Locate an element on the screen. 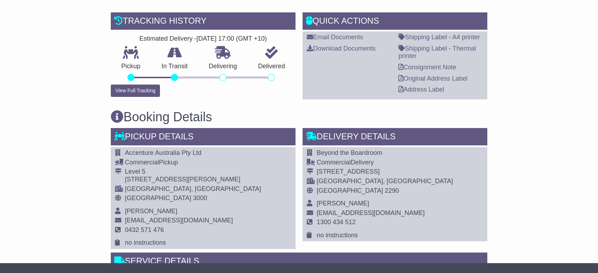 The image size is (598, 273). span: Beyond the Boardroom is located at coordinates (349, 153).